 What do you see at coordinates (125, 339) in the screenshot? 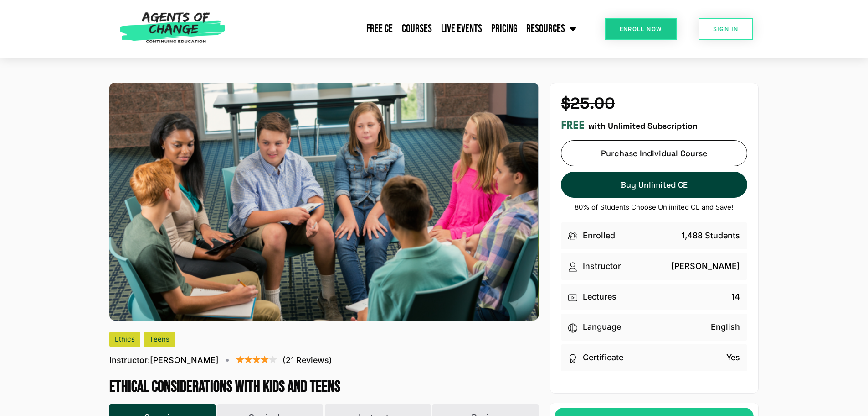
I see `div: Ethics` at bounding box center [125, 339].